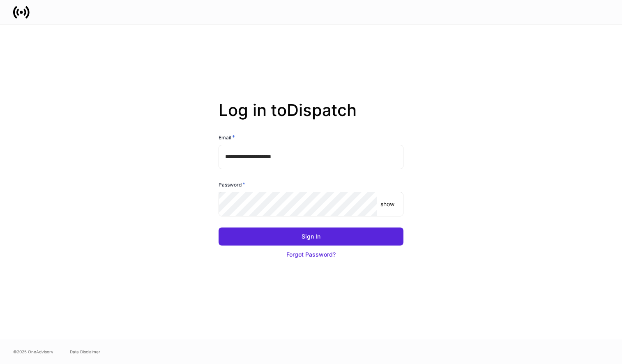 This screenshot has height=364, width=622. Describe the element at coordinates (388, 204) in the screenshot. I see `p: show` at that location.